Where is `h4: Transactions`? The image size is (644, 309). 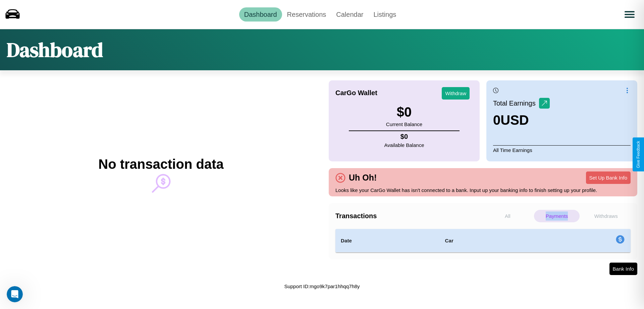 h4: Transactions is located at coordinates (409, 216).